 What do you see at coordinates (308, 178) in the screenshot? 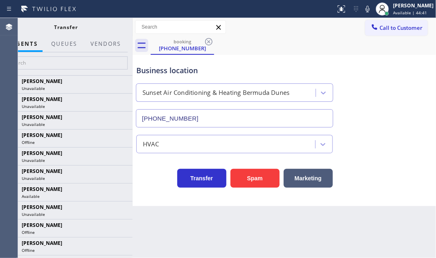
I see `button: Marketing` at bounding box center [308, 178].